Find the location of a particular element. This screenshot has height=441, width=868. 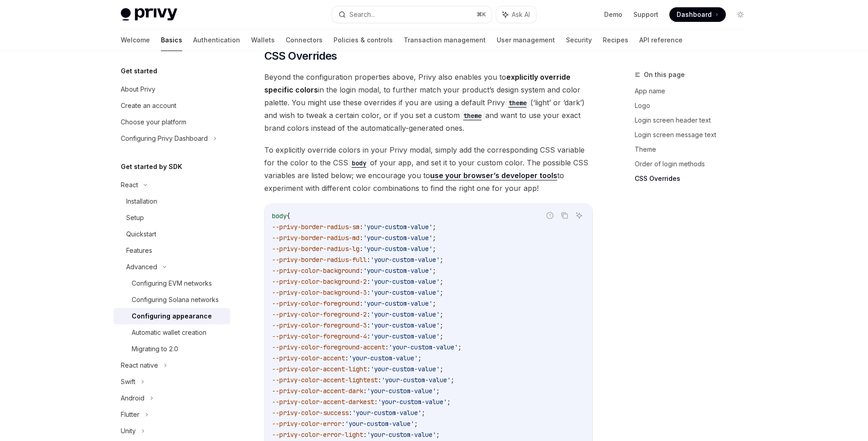

a: Features is located at coordinates (172, 250).